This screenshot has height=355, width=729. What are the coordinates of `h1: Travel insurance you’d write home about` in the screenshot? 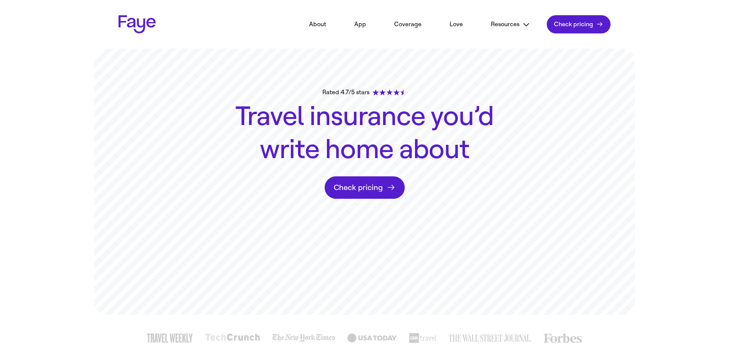 It's located at (365, 133).